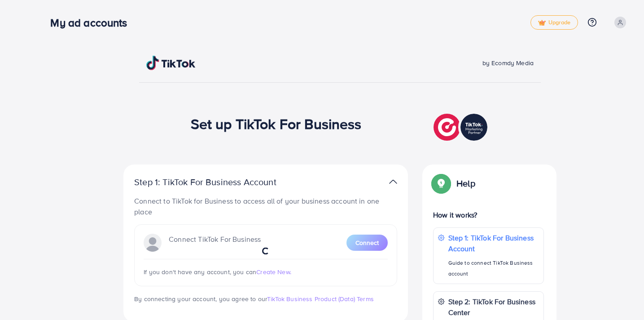 This screenshot has width=644, height=320. I want to click on a: tickUpgrade, so click(554, 22).